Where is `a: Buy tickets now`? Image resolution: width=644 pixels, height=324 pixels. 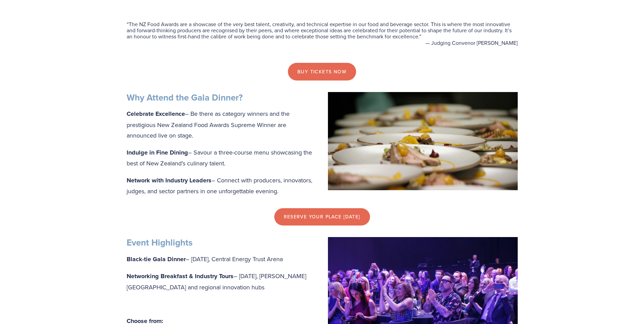 a: Buy tickets now is located at coordinates (322, 72).